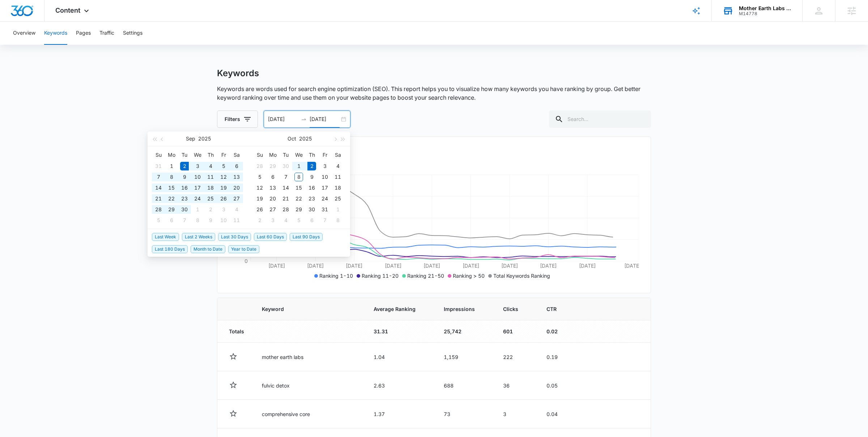  I want to click on td: 2025-09-10, so click(197, 177).